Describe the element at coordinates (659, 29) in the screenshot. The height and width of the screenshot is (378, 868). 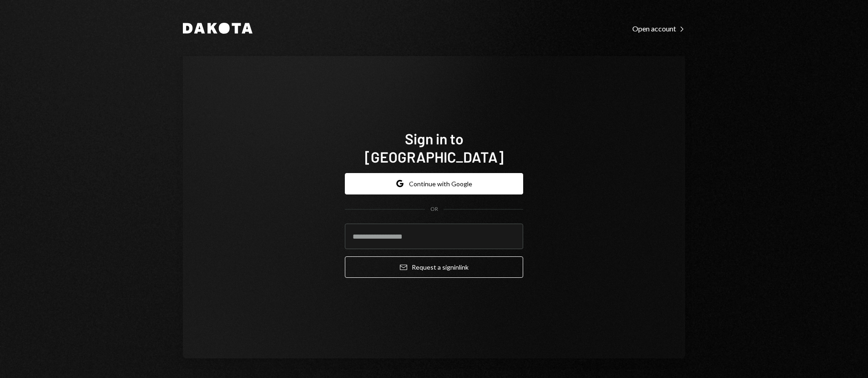
I see `div: Open account` at that location.